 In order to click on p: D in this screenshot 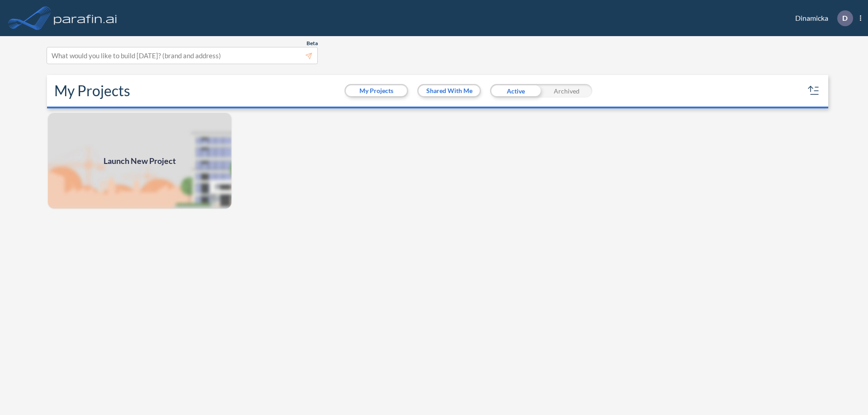, I will do `click(845, 18)`.